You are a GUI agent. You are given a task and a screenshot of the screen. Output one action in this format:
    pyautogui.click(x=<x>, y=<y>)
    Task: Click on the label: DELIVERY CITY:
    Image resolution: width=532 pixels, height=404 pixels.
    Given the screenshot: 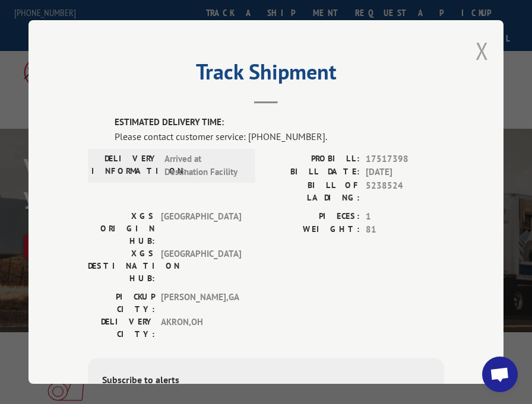 What is the action you would take?
    pyautogui.click(x=121, y=328)
    